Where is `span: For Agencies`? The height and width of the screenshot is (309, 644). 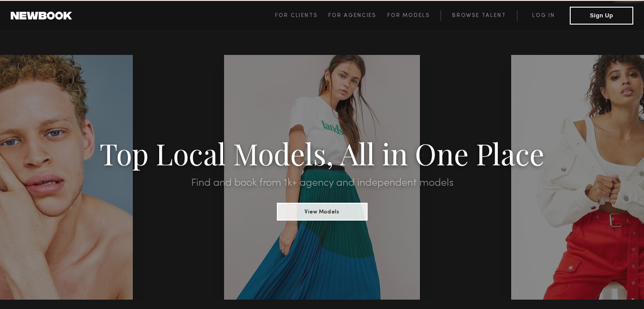
span: For Agencies is located at coordinates (352, 16).